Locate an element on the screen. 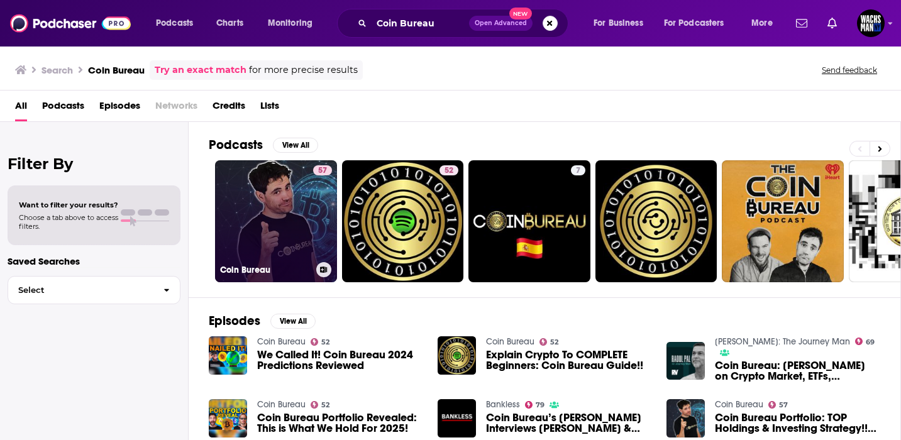 This screenshot has height=440, width=901. a: Bankless is located at coordinates (503, 404).